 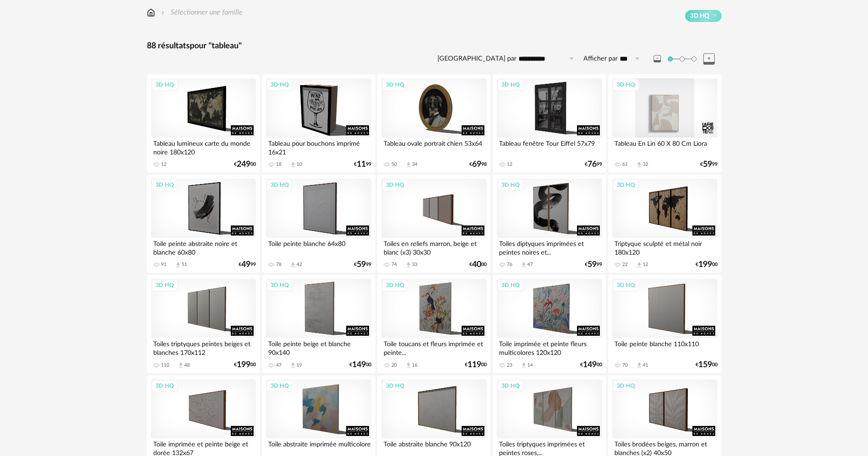 I want to click on span: 76, so click(x=592, y=164).